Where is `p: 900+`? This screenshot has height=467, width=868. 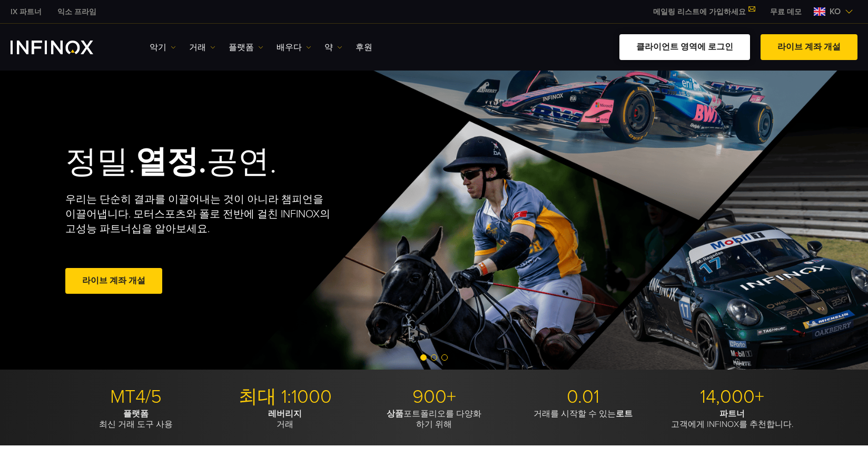
p: 900+ is located at coordinates (434, 397).